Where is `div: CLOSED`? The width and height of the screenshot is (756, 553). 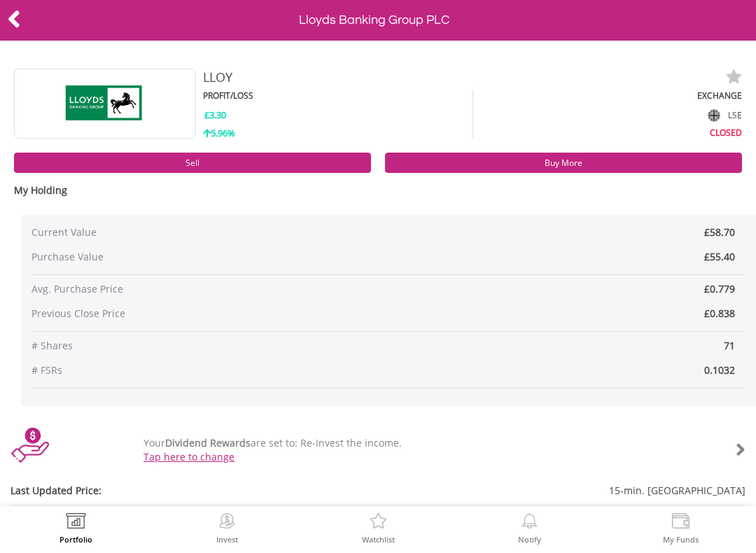
div: CLOSED is located at coordinates (607, 131).